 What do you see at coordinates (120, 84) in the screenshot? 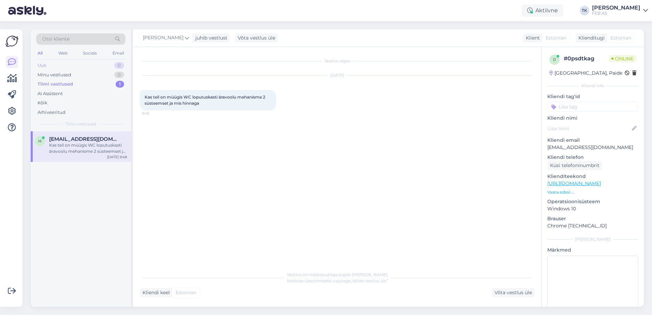
I see `div: 1` at bounding box center [120, 84].